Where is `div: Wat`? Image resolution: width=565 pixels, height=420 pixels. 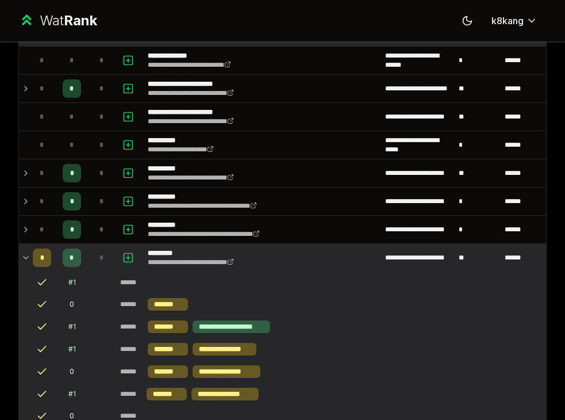
div: Wat is located at coordinates (68, 21).